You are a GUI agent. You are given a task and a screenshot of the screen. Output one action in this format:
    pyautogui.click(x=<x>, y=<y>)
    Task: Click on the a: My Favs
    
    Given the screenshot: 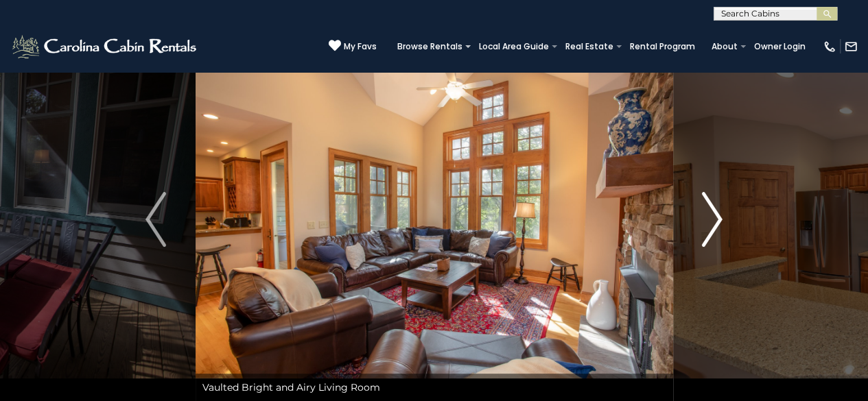 What is the action you would take?
    pyautogui.click(x=353, y=46)
    